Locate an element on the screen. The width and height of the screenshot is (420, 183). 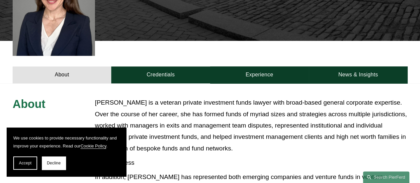
span: About is located at coordinates (29, 104).